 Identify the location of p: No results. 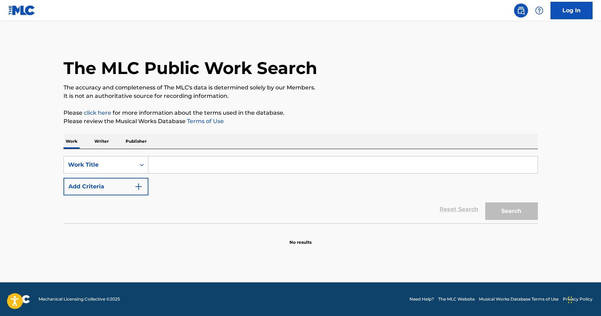
(300, 238).